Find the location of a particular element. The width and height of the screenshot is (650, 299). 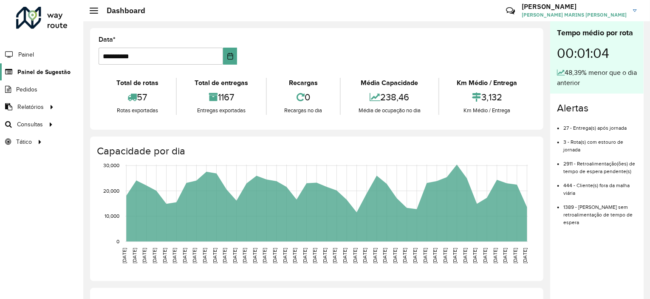

div: Recargas no dia is located at coordinates (303, 110).